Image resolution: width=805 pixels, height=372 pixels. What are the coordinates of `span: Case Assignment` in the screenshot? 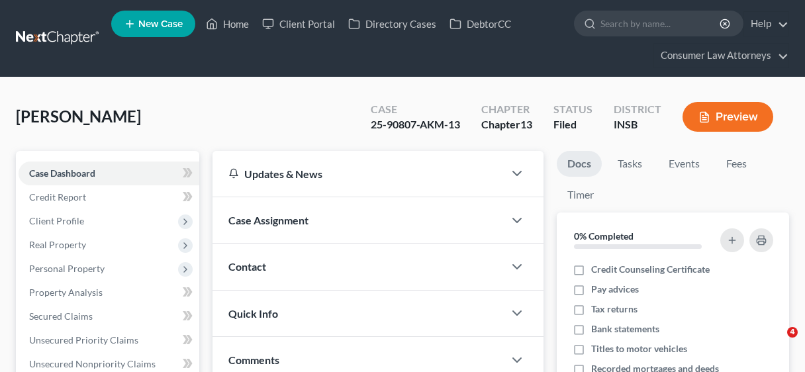 It's located at (268, 220).